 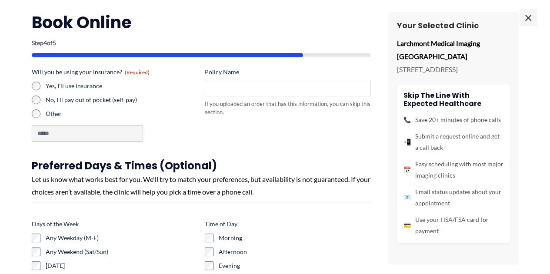 What do you see at coordinates (288, 108) in the screenshot?
I see `div: If you uploaded an order that has this information, you can skip this section.` at bounding box center [288, 108].